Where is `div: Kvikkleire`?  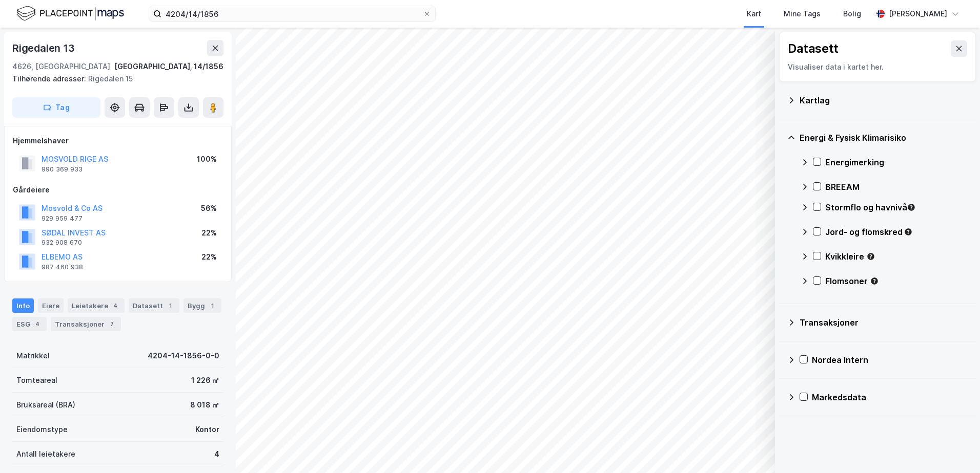 div: Kvikkleire is located at coordinates (897, 257).